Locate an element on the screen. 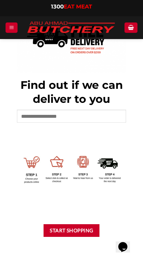 Image resolution: width=143 pixels, height=259 pixels. a: Menu is located at coordinates (11, 28).